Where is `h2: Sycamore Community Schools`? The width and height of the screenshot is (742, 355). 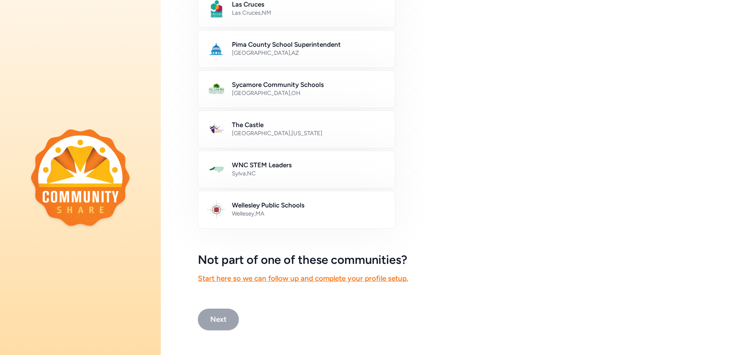
h2: Sycamore Community Schools is located at coordinates (309, 85).